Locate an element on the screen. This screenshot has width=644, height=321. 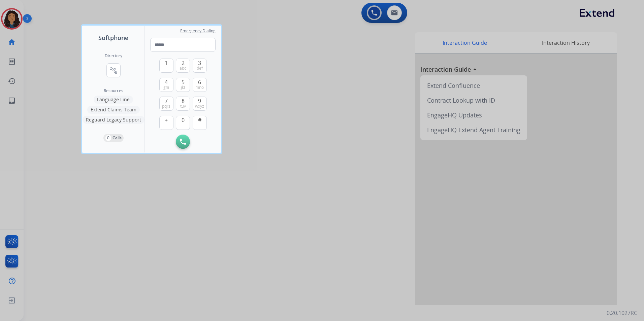
span: def is located at coordinates (200, 68).